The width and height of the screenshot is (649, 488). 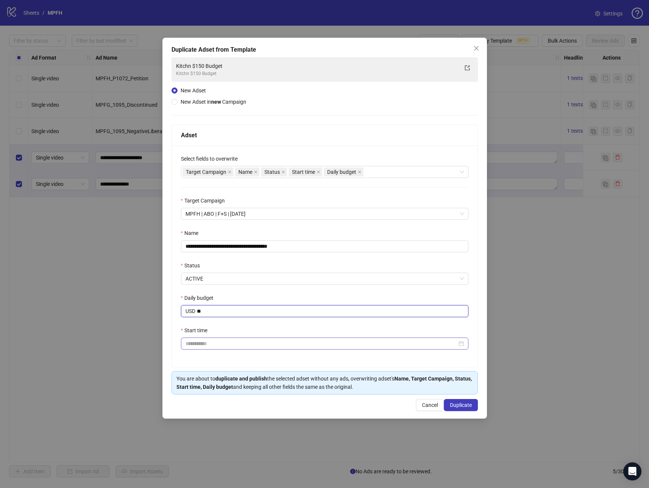 What do you see at coordinates (467, 68) in the screenshot?
I see `span: export` at bounding box center [467, 68].